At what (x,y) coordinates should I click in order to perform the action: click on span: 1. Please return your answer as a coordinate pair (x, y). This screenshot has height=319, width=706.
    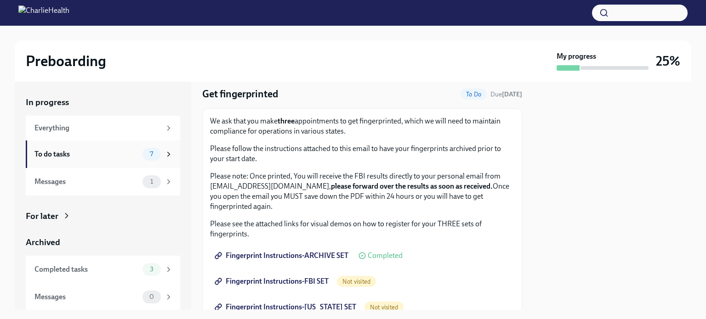
    Looking at the image, I should click on (152, 181).